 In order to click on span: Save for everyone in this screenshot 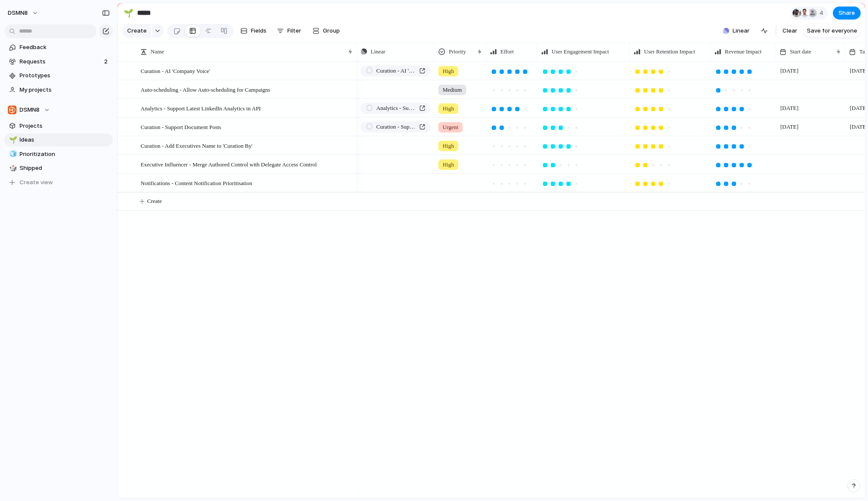, I will do `click(832, 31)`.